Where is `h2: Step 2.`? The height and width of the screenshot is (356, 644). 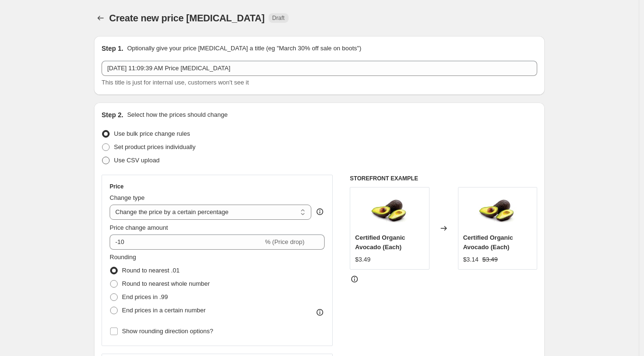
h2: Step 2. is located at coordinates (113, 115).